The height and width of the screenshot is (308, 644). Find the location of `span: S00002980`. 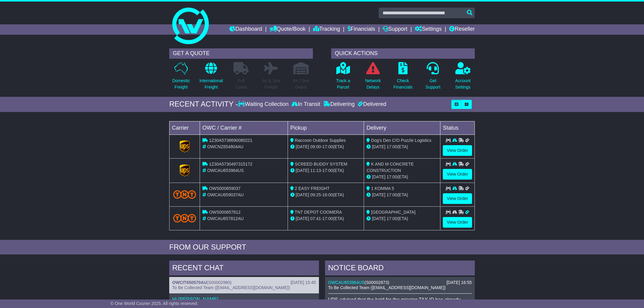

span: S00002980 is located at coordinates (219, 283).